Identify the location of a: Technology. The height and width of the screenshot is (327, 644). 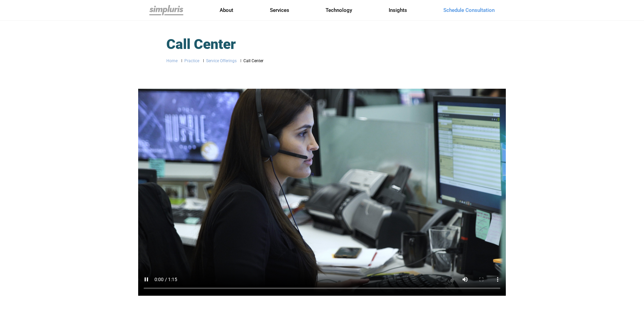
(339, 10).